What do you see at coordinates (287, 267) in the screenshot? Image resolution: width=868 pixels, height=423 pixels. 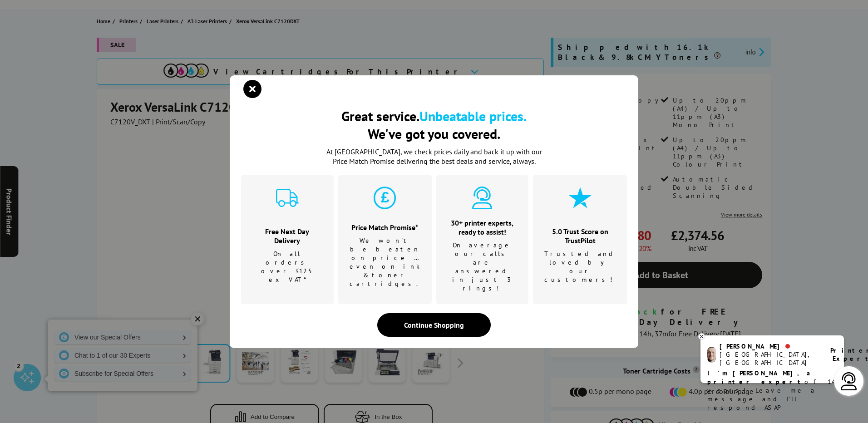 I see `p: On all orders over £125 ex VAT*` at bounding box center [287, 267].